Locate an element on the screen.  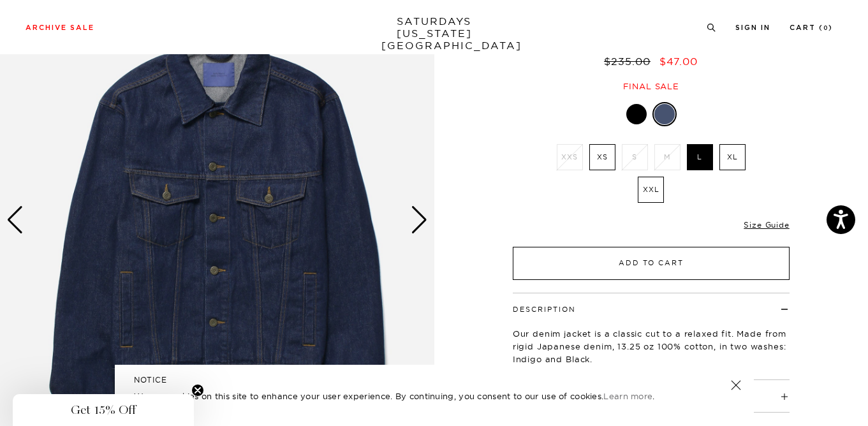
div: Previous slide is located at coordinates (14, 220).